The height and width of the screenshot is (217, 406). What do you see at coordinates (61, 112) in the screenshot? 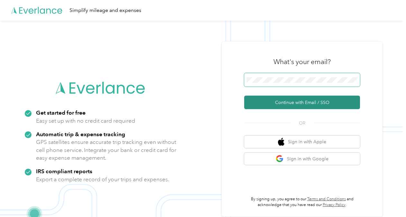
I see `strong: Get started for free` at bounding box center [61, 112].